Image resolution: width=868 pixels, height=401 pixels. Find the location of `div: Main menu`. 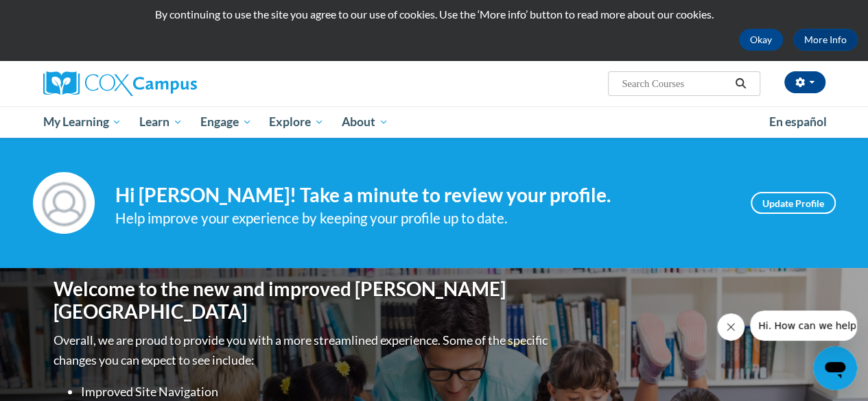

div: Main menu is located at coordinates (434, 122).